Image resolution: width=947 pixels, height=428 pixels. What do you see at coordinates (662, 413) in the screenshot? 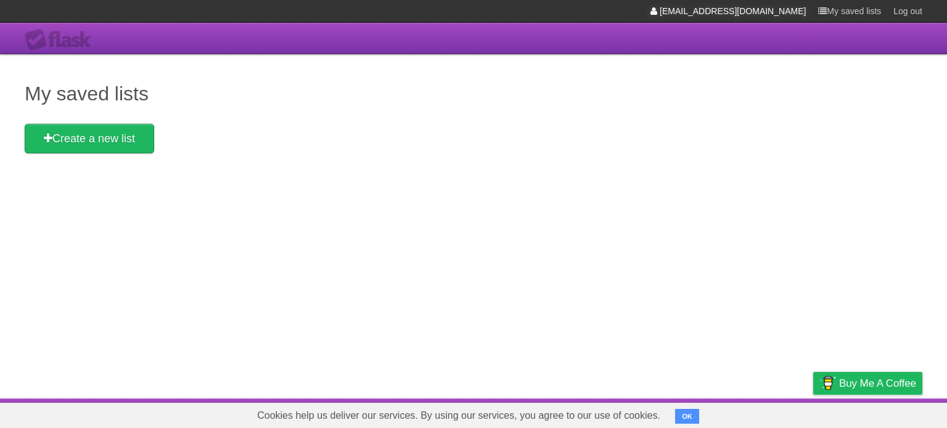
I see `a: About` at bounding box center [662, 413].